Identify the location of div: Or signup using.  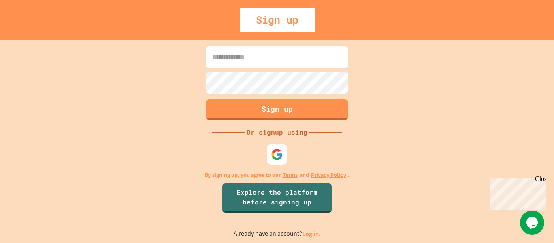
(277, 132).